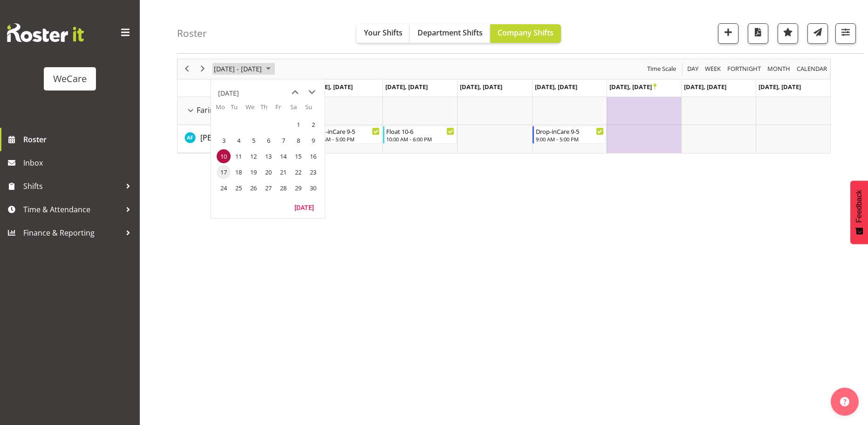 This screenshot has width=868, height=425. I want to click on div: WeCare, so click(70, 78).